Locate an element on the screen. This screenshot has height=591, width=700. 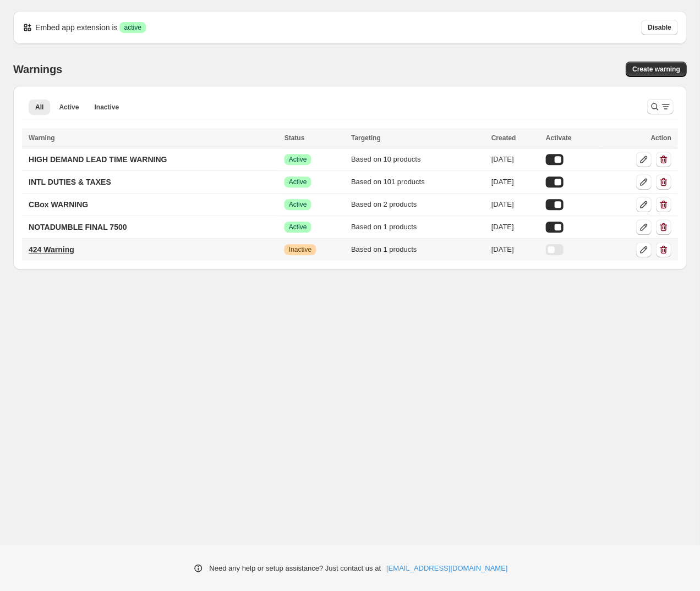
span: Targeting is located at coordinates (366, 138).